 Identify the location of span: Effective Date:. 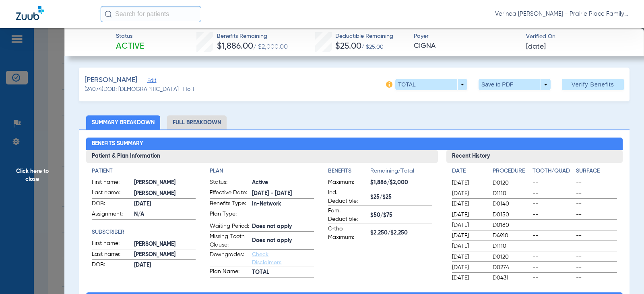
(230, 193).